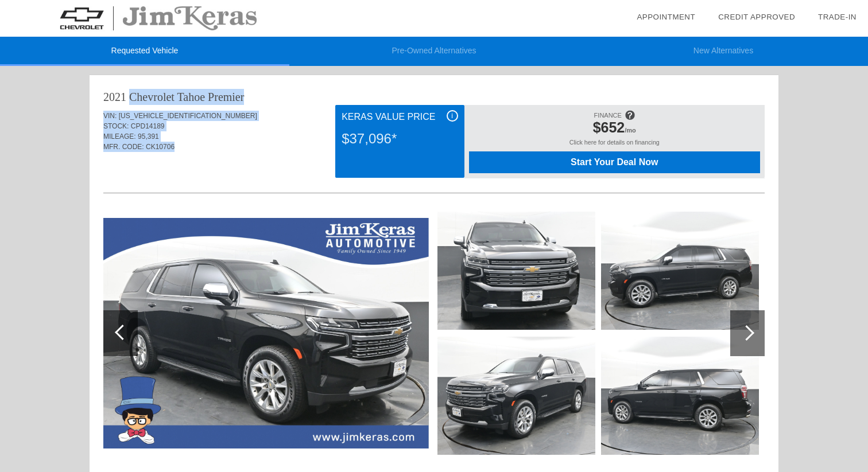 This screenshot has height=472, width=868. I want to click on span: 95,391, so click(148, 136).